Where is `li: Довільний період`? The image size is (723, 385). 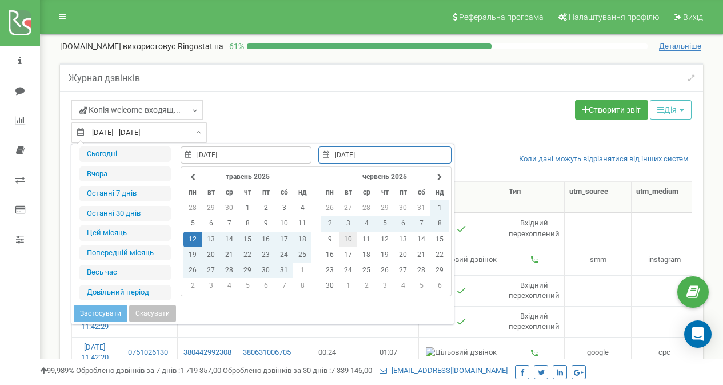
li: Довільний період is located at coordinates (125, 292).